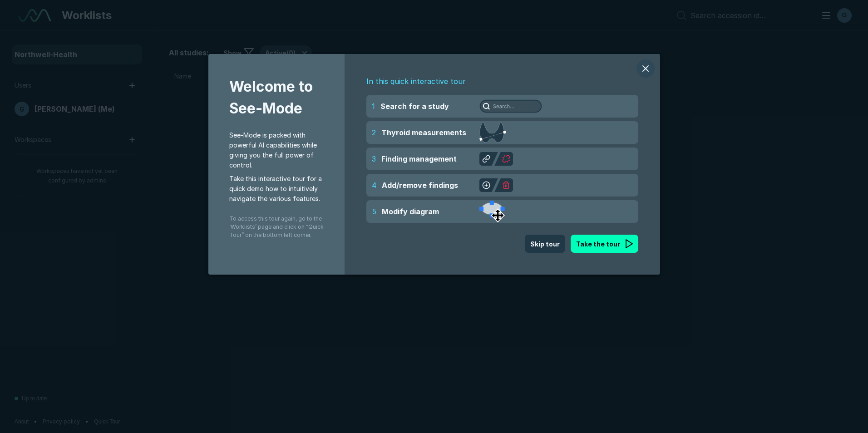 The width and height of the screenshot is (868, 433). What do you see at coordinates (276, 189) in the screenshot?
I see `span: Take this interactive tour for a quick demo how to intuitively navigate the various features.` at bounding box center [276, 189].